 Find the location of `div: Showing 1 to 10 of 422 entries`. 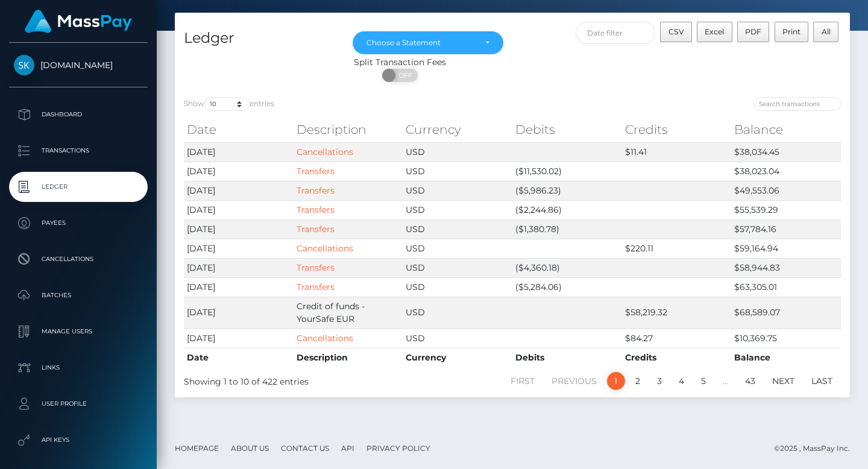

div: Showing 1 to 10 of 422 entries is located at coordinates (315, 380).